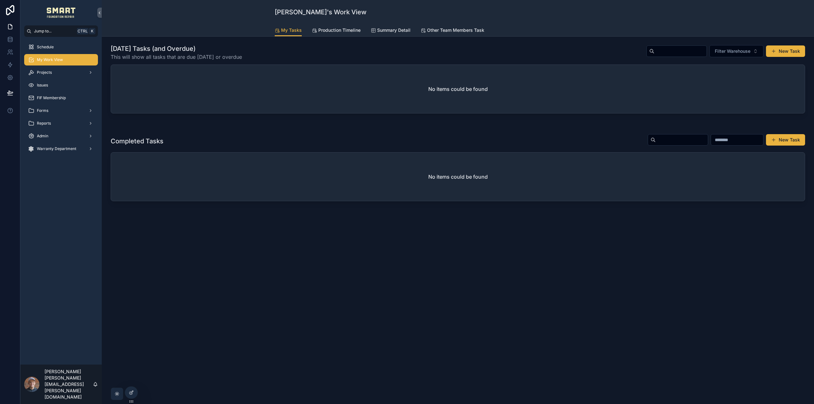  I want to click on a: Production Timeline, so click(336, 31).